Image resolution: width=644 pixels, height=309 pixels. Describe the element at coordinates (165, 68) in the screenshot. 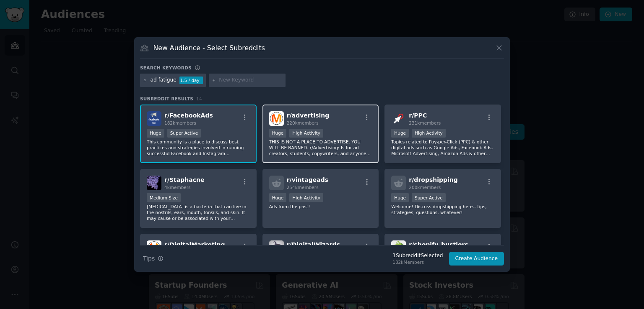

I see `h3: Search keywords` at that location.